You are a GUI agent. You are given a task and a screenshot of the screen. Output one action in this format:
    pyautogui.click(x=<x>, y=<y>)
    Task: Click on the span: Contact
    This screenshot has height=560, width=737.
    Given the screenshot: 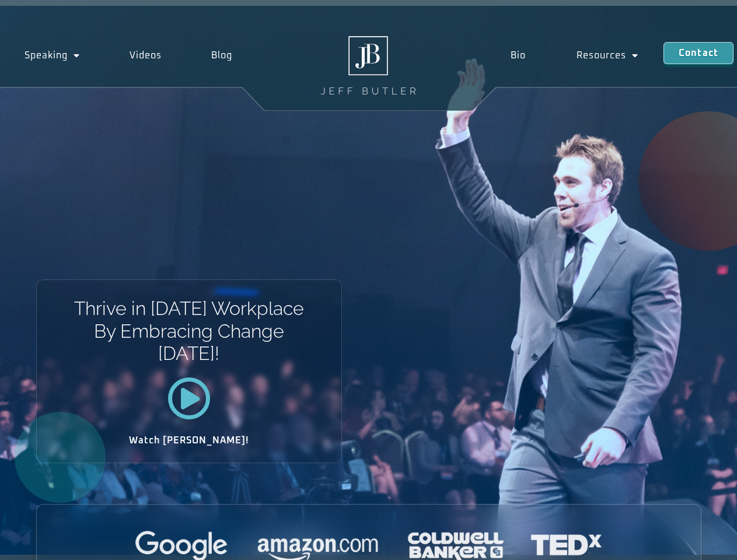 What is the action you would take?
    pyautogui.click(x=699, y=53)
    